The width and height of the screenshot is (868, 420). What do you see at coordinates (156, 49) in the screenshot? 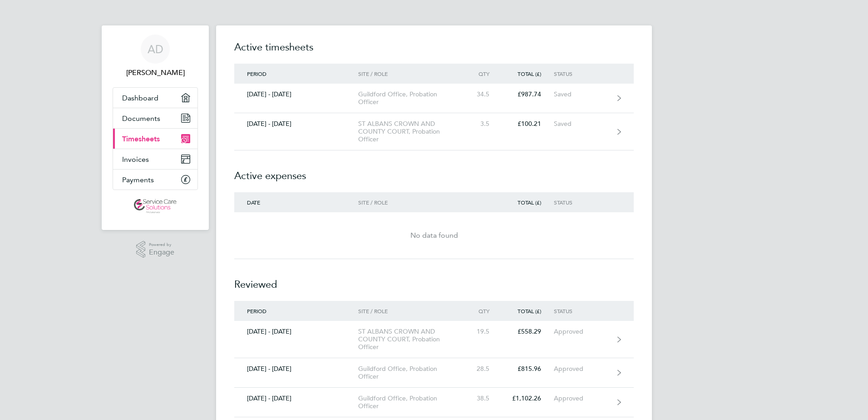
I see `span: AD` at bounding box center [156, 49].